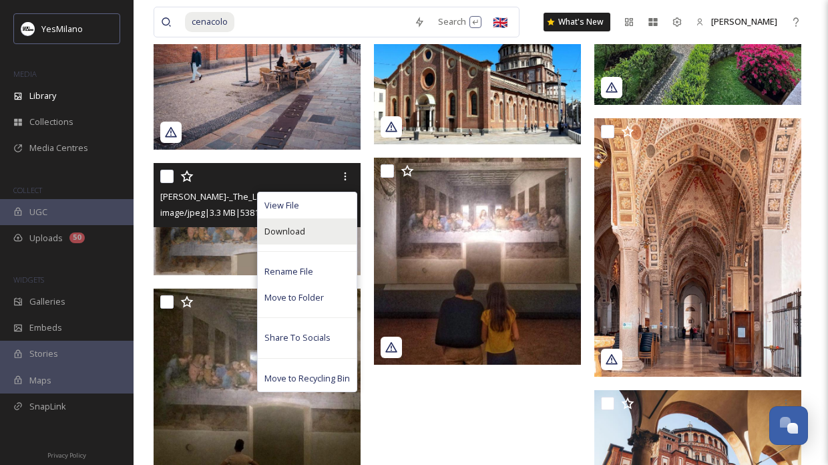 This screenshot has height=465, width=828. I want to click on span: Download, so click(285, 231).